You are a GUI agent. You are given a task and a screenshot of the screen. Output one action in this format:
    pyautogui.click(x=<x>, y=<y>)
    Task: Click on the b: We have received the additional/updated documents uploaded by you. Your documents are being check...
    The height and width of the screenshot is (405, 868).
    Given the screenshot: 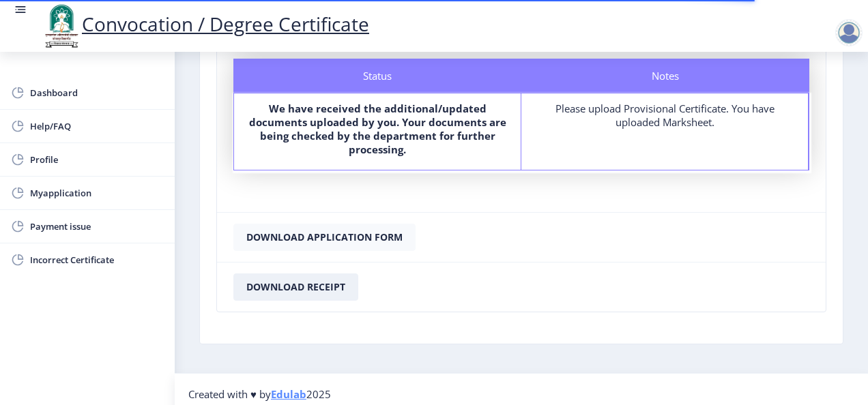 What is the action you would take?
    pyautogui.click(x=377, y=129)
    